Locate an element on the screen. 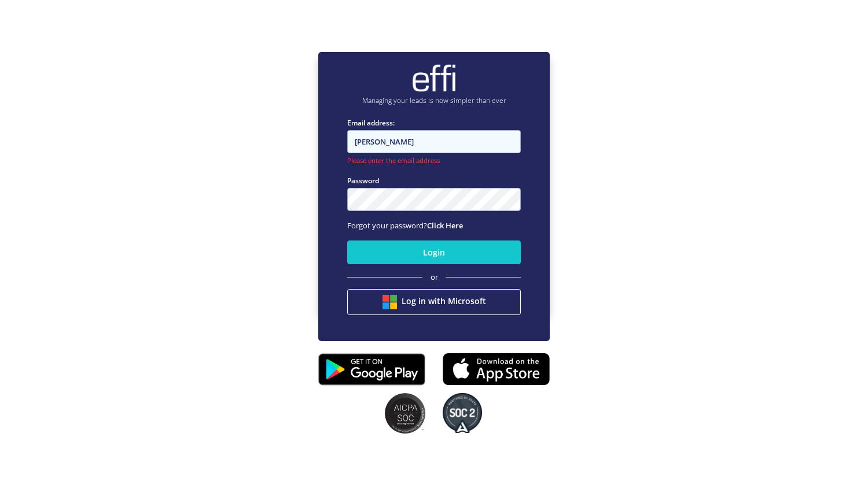 Image resolution: width=868 pixels, height=485 pixels. button: Log in with Microsoft is located at coordinates (434, 302).